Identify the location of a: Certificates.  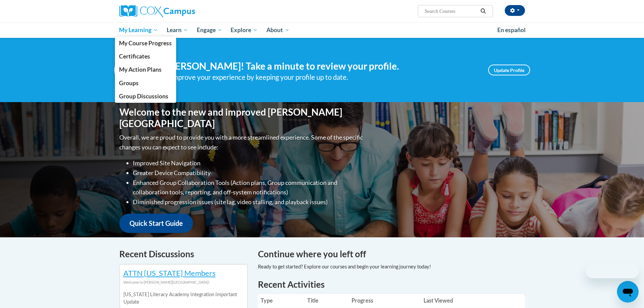
(146, 56).